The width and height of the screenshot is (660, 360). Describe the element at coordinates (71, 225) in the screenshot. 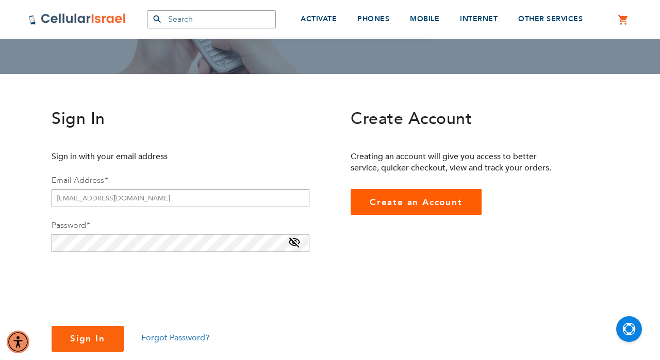

I see `label: Password` at that location.